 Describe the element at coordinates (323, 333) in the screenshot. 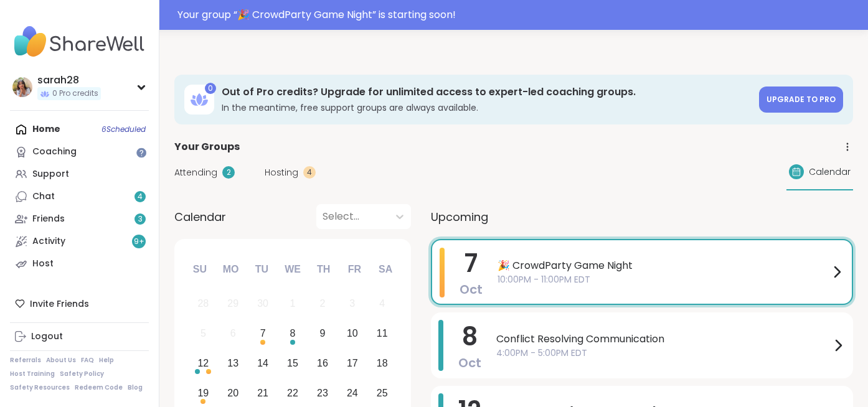

I see `div: Choose Thursday, October 9th, 2025` at that location.